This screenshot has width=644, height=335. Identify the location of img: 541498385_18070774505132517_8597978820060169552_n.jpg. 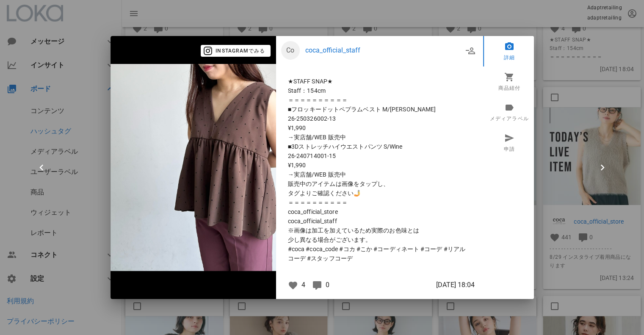
(193, 167).